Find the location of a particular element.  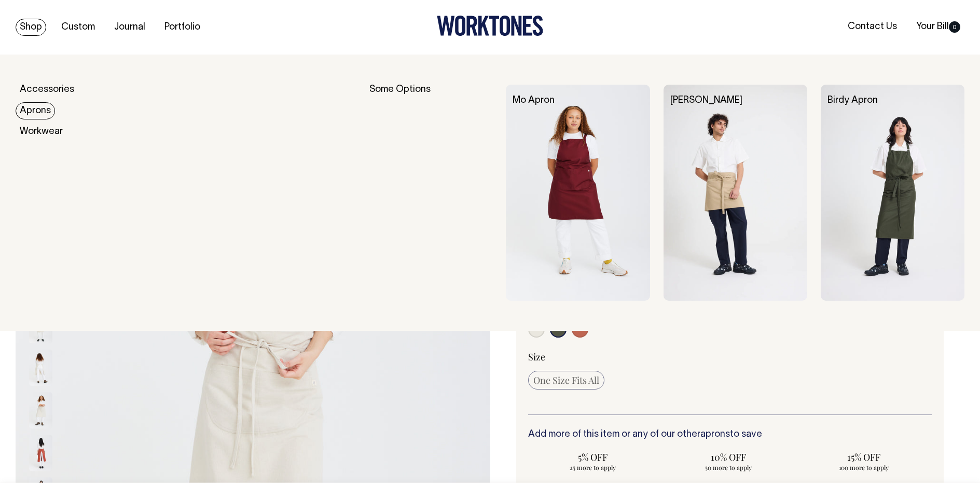

input: 10% OFF 50 more to apply is located at coordinates (728, 461).